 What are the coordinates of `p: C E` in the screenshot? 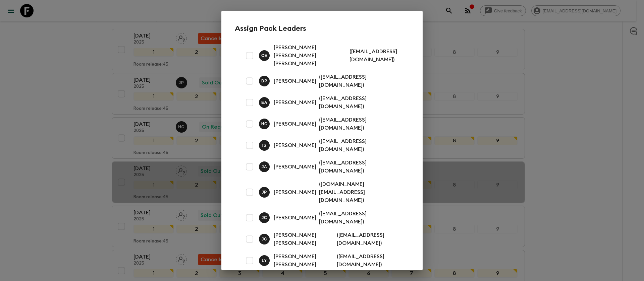 It's located at (264, 56).